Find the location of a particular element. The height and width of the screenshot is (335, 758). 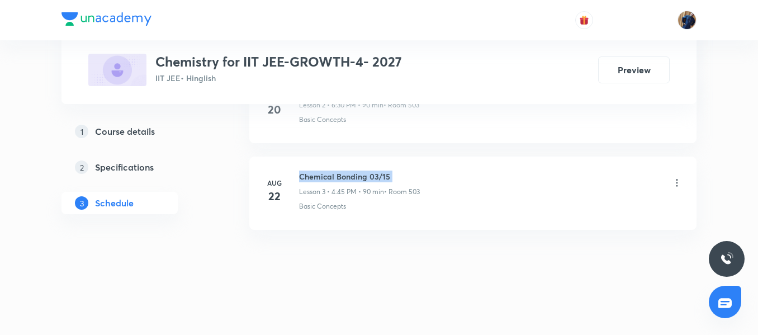

a: 2Specifications is located at coordinates (137, 167).